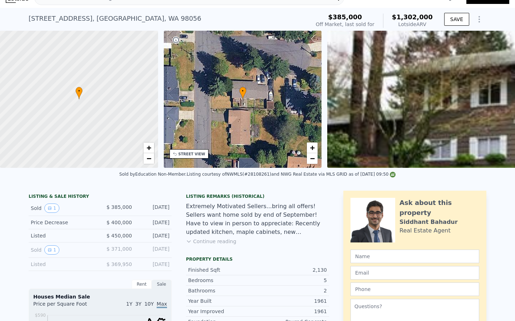 This screenshot has width=515, height=321. I want to click on span: 1Y, so click(129, 304).